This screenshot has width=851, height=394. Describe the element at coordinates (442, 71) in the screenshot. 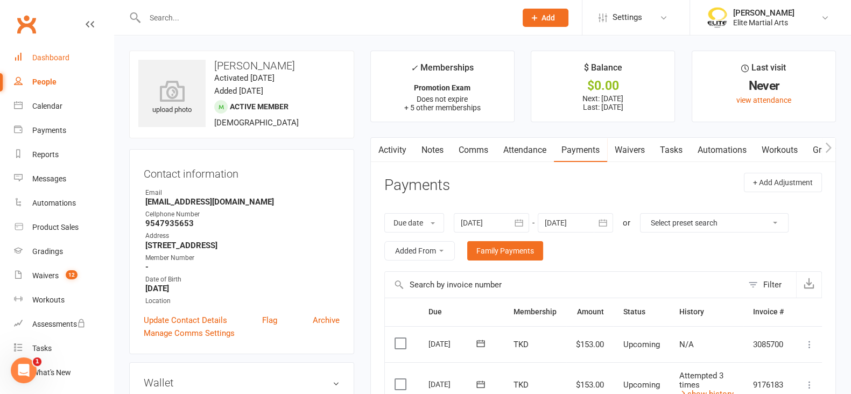

I see `div: Memberships` at that location.